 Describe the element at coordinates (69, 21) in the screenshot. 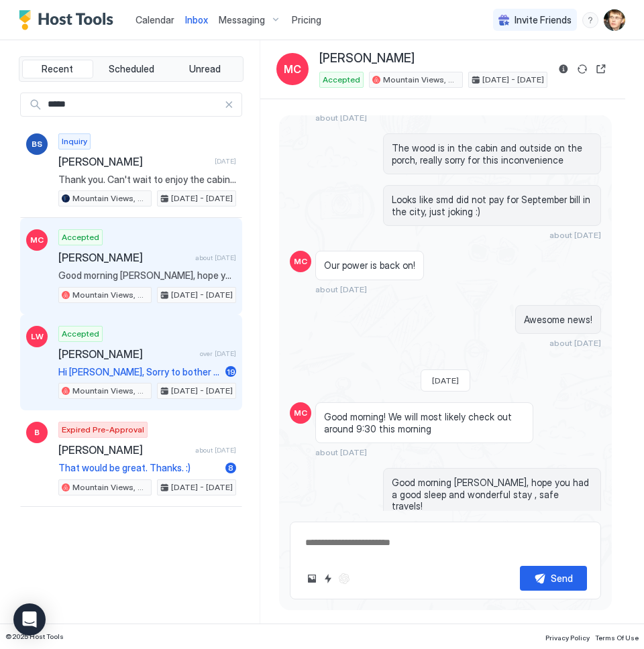

I see `div: Host Tools Logo` at that location.